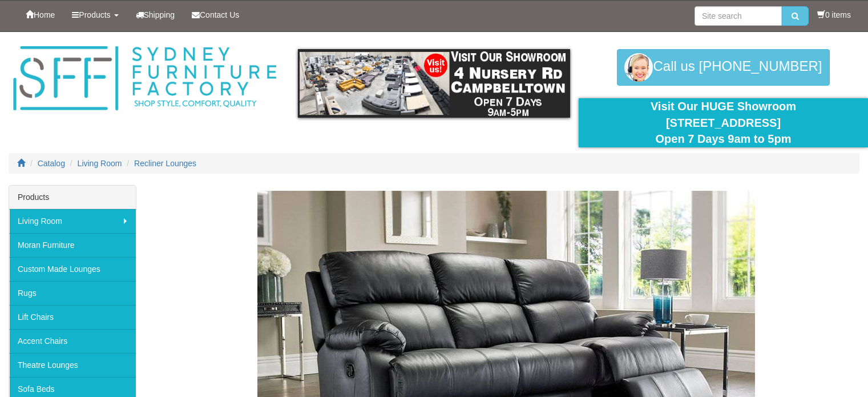 The image size is (868, 397). I want to click on div: Products, so click(73, 197).